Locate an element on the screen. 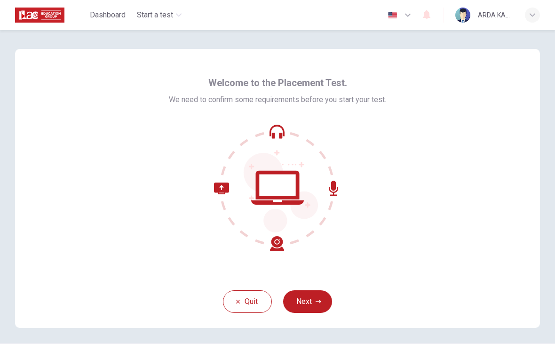  span: Start a test is located at coordinates (155, 15).